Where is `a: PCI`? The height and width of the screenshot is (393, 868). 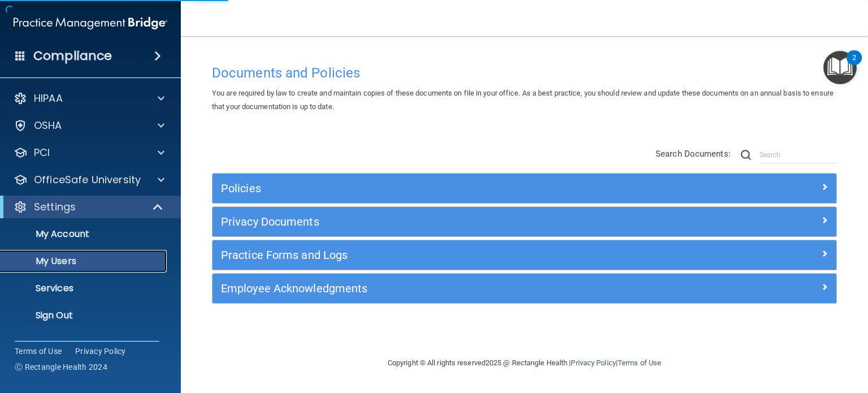
a: PCI is located at coordinates (88, 153).